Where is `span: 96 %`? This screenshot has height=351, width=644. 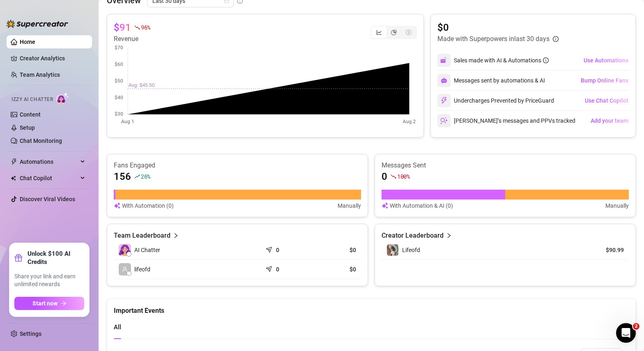
span: 96 % is located at coordinates (145, 27).